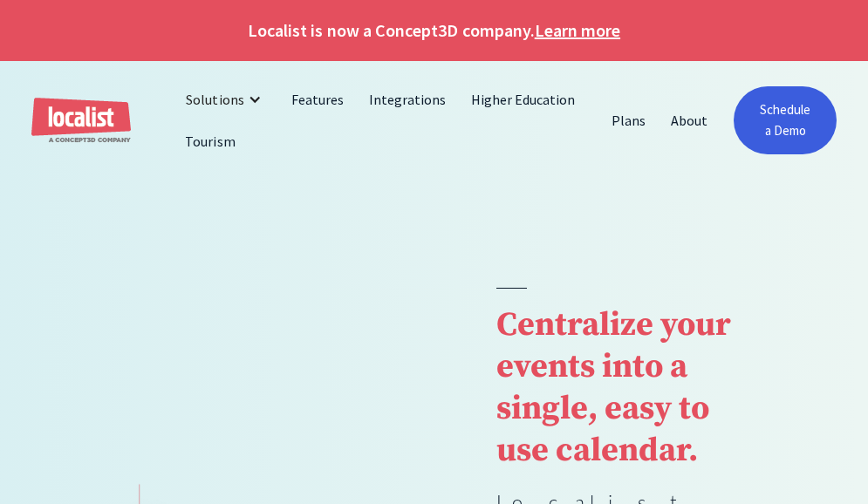  Describe the element at coordinates (81, 121) in the screenshot. I see `a: home` at that location.